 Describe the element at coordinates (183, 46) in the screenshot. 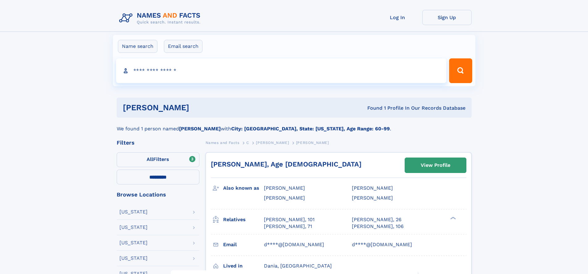

I see `label: Email search` at that location.